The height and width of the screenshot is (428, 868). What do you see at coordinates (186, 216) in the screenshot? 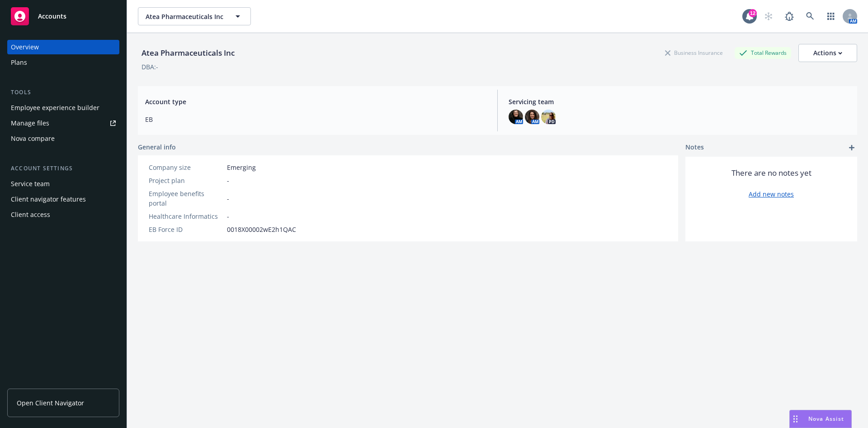
I see `div: Healthcare Informatics` at bounding box center [186, 216].